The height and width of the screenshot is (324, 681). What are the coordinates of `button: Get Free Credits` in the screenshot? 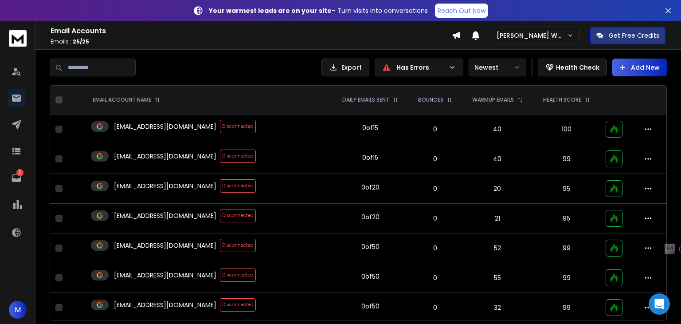 It's located at (628, 35).